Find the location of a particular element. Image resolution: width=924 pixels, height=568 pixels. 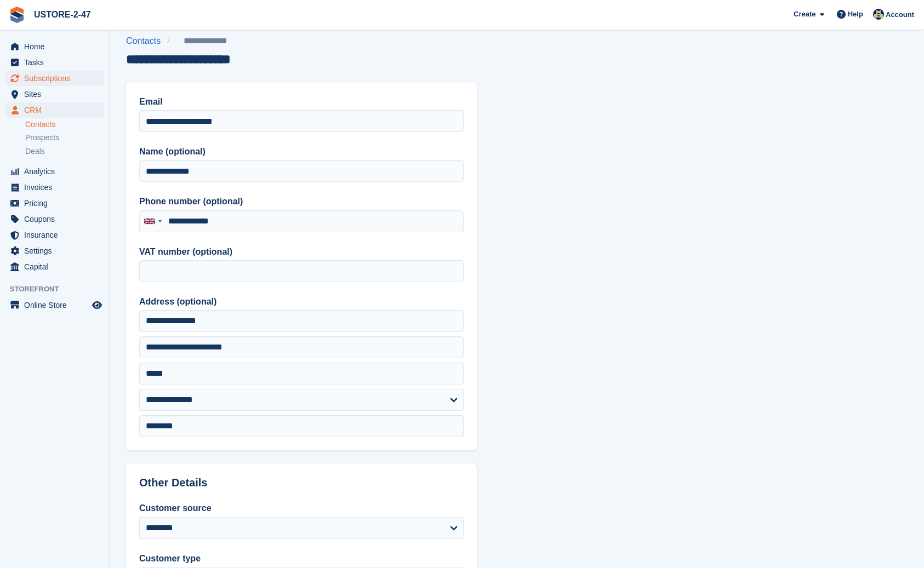

a: USTORE-2-47 is located at coordinates (63, 14).